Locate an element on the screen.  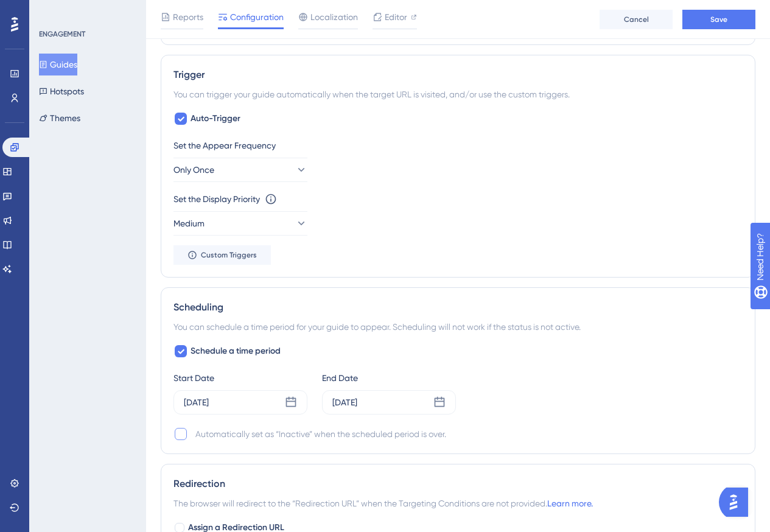
button: Only Once is located at coordinates (240, 170).